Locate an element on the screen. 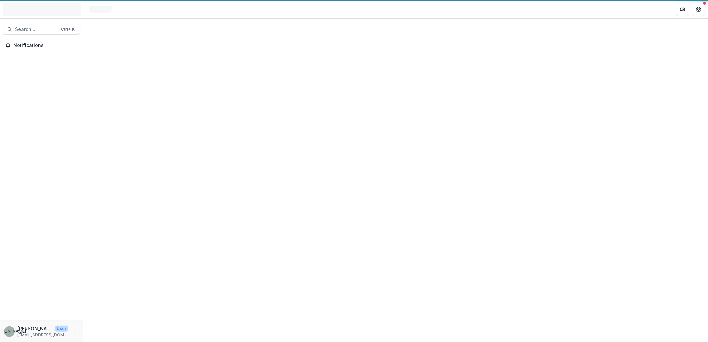  p: User is located at coordinates (61, 328).